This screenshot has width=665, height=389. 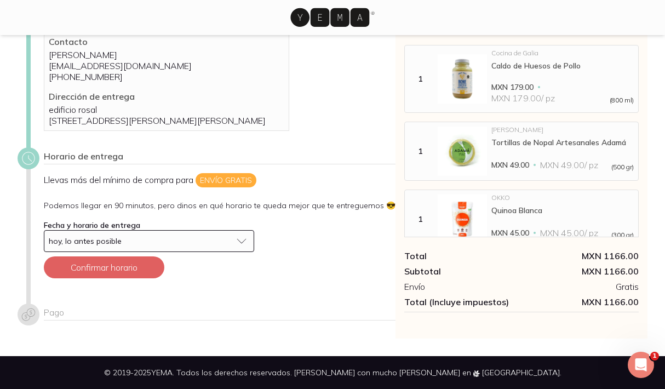 I want to click on span: MXN 179.00 / pz, so click(x=523, y=98).